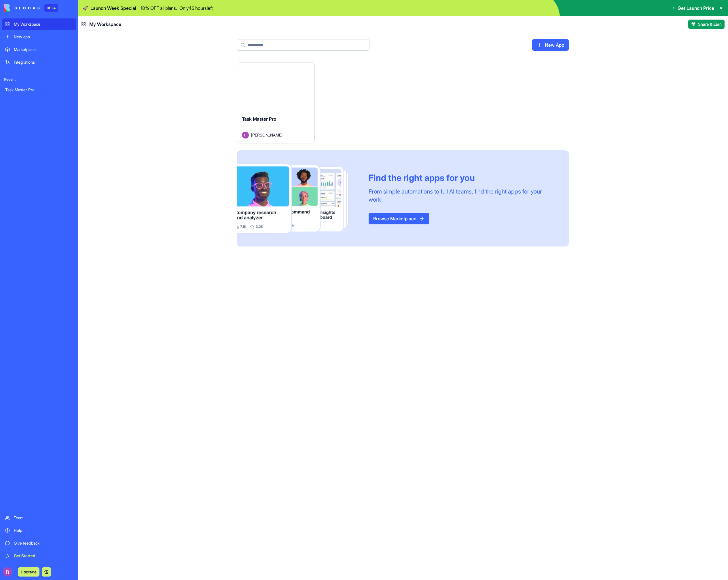 The height and width of the screenshot is (580, 728). Describe the element at coordinates (43, 556) in the screenshot. I see `div: Get Started` at that location.